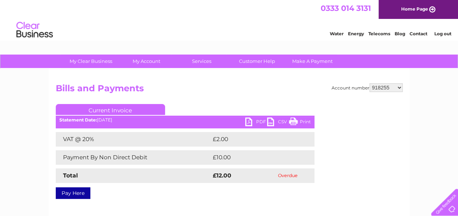  I want to click on td: Payment By Non Direct Debit, so click(133, 158).